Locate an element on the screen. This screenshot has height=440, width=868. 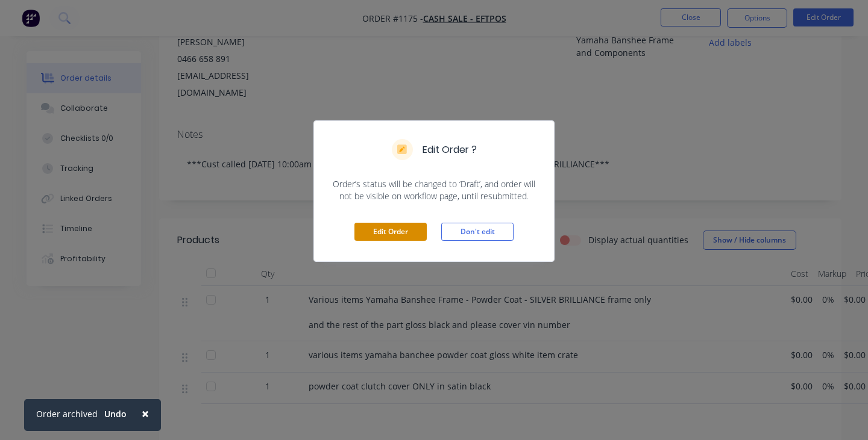
span: Order’s status will be changed to ‘Draft’, and order will not be visible on workflow page, until ... is located at coordinates (434, 190).